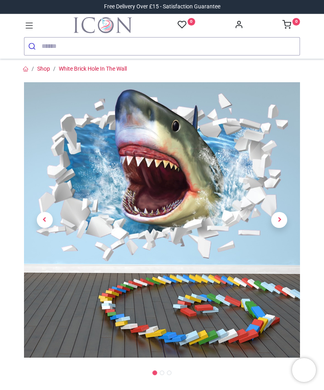  What do you see at coordinates (279, 220) in the screenshot?
I see `a: Next` at bounding box center [279, 220].